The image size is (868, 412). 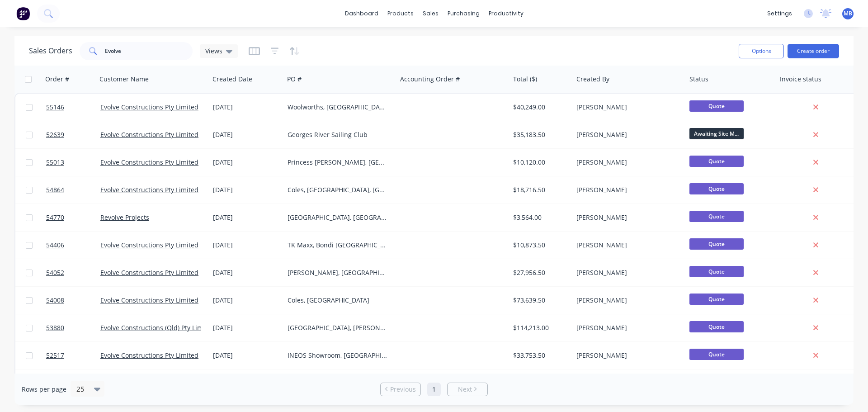 What do you see at coordinates (467, 389) in the screenshot?
I see `a: Next page` at bounding box center [467, 389].